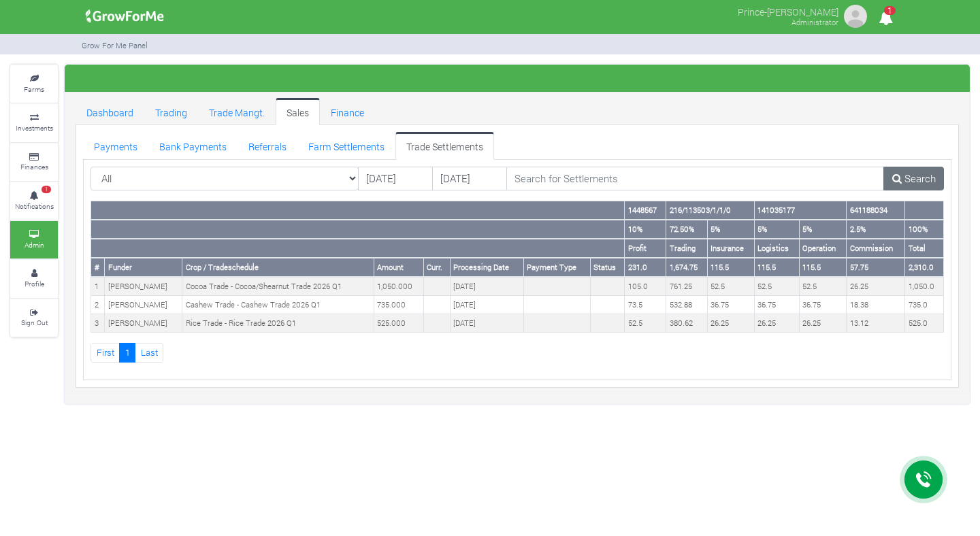 Image resolution: width=980 pixels, height=536 pixels. Describe the element at coordinates (34, 162) in the screenshot. I see `a: Finances` at that location.